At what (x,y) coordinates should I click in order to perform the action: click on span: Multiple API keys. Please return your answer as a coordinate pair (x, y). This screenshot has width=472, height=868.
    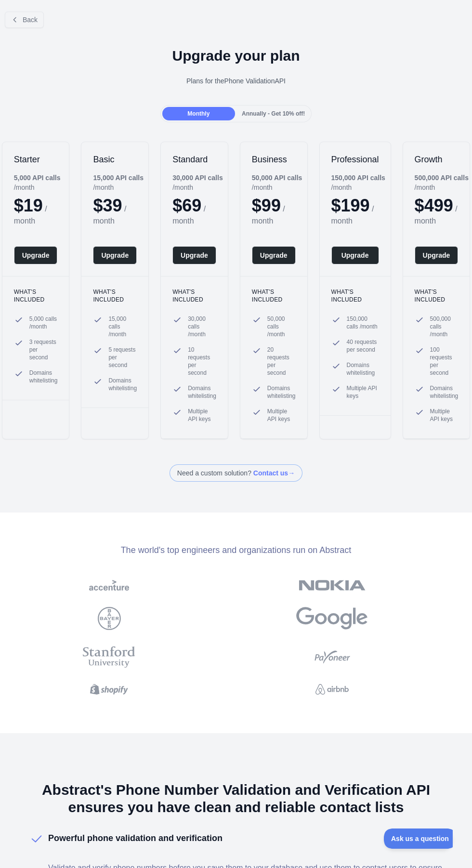
    Looking at the image, I should click on (362, 392).